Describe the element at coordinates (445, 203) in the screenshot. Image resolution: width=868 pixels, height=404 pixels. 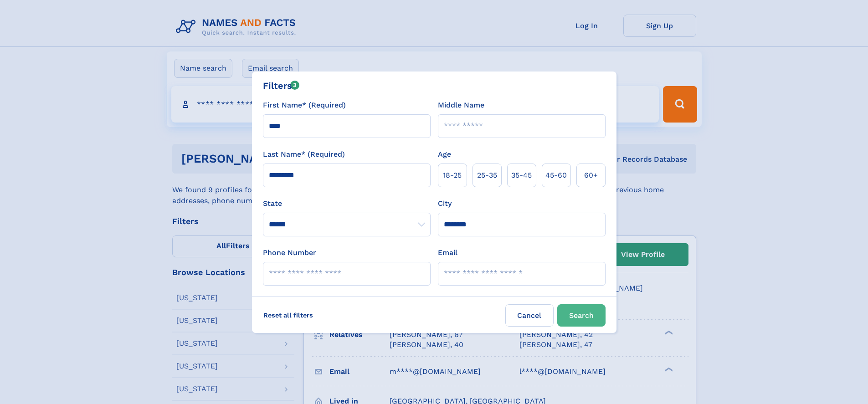
I see `label: City` at that location.